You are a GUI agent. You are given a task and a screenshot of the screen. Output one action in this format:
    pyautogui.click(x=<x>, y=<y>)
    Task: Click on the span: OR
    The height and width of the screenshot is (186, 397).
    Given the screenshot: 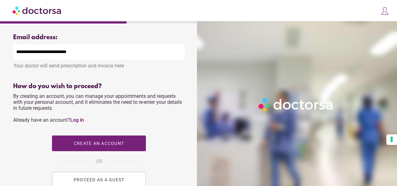 What is the action you would take?
    pyautogui.click(x=99, y=161)
    